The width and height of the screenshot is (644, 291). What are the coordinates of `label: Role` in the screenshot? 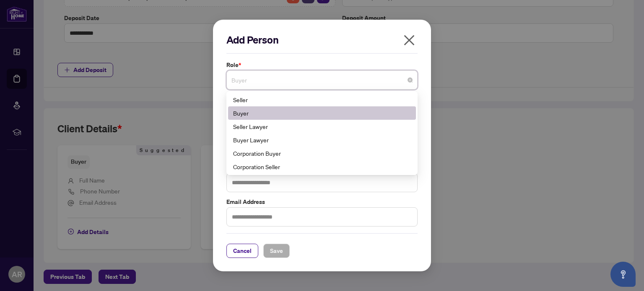 It's located at (322, 65).